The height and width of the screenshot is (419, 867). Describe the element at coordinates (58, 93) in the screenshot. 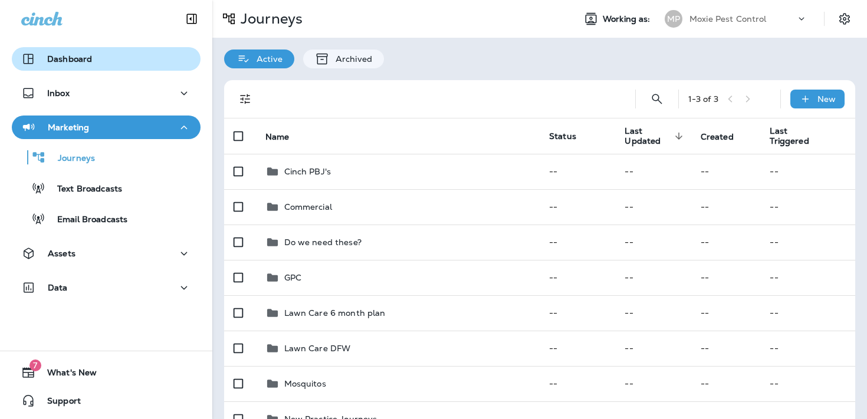

I see `p: Inbox` at that location.